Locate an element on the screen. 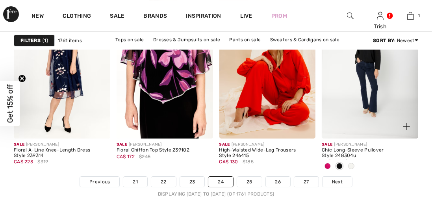 Image resolution: width=432 pixels, height=207 pixels. img: My Info is located at coordinates (380, 16).